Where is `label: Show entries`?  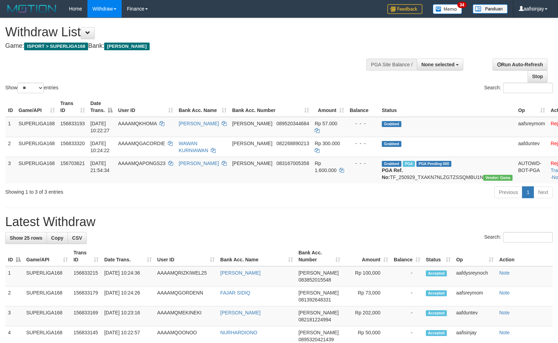
label: Show entries is located at coordinates (32, 88).